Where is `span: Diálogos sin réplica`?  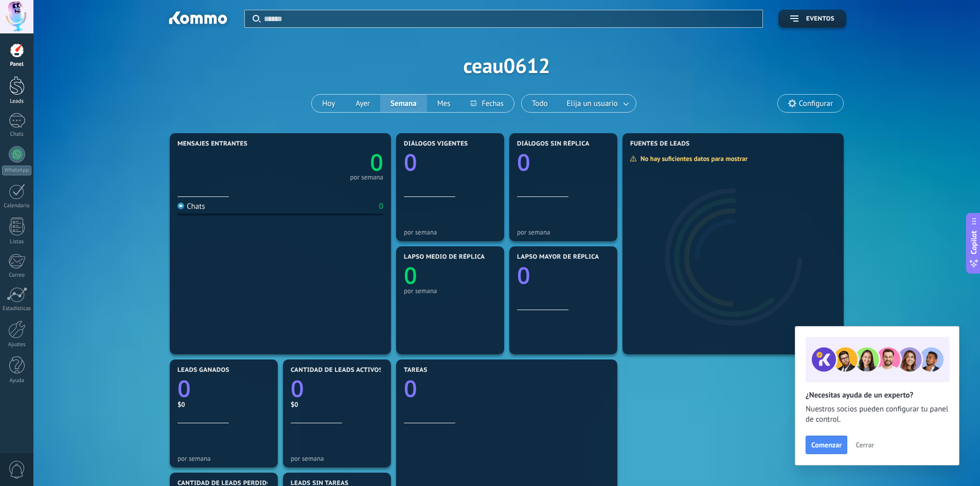 span: Diálogos sin réplica is located at coordinates (553, 144).